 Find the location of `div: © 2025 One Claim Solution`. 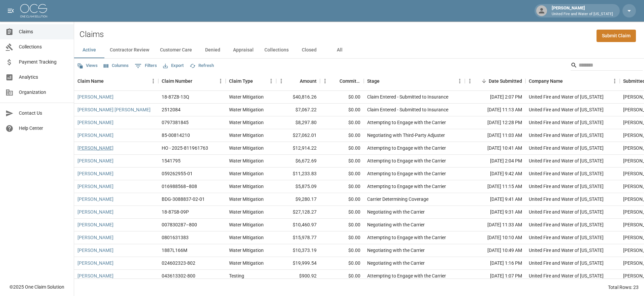

div: © 2025 One Claim Solution is located at coordinates (37, 287).